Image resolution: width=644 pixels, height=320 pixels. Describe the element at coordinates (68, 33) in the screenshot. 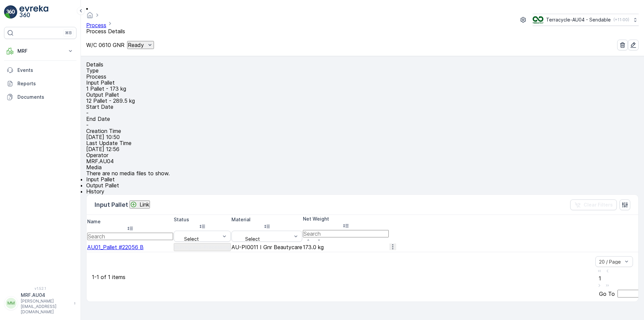

I see `p: ⌘B` at that location.